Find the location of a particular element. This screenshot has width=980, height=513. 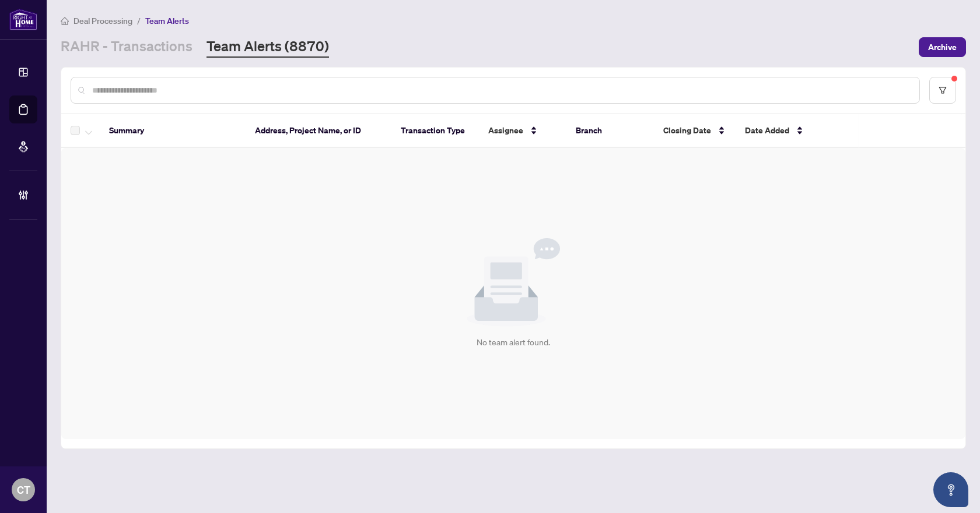

button: filter is located at coordinates (942, 90).